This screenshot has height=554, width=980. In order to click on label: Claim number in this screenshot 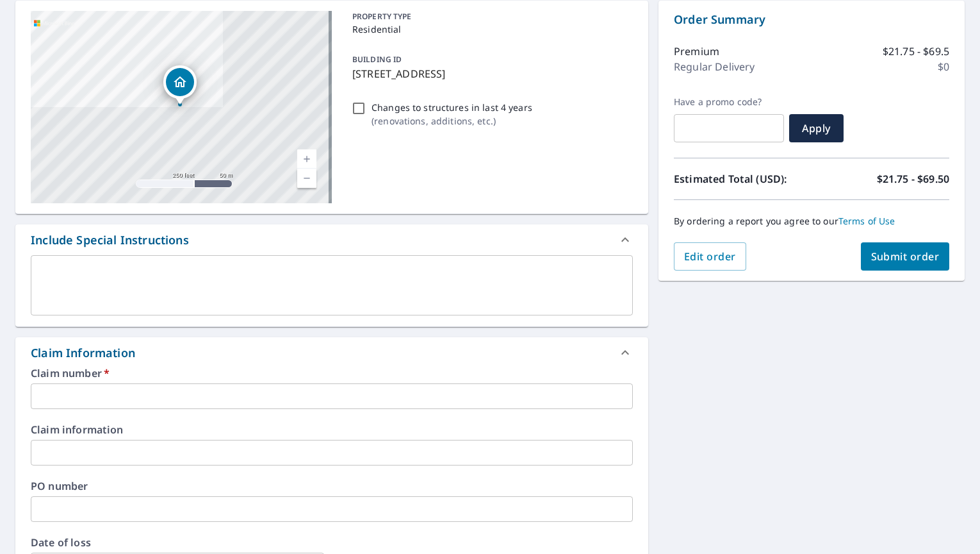, I will do `click(332, 373)`.